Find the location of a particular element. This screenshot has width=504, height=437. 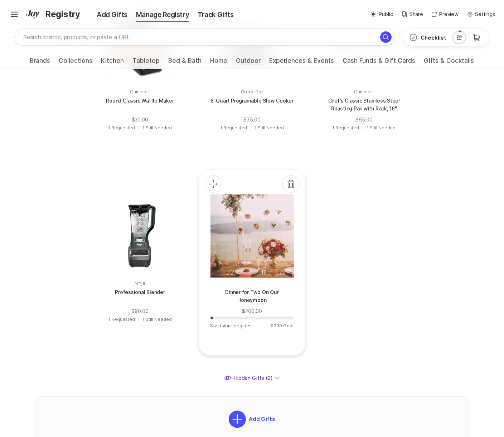

p: $30.00 is located at coordinates (140, 120).